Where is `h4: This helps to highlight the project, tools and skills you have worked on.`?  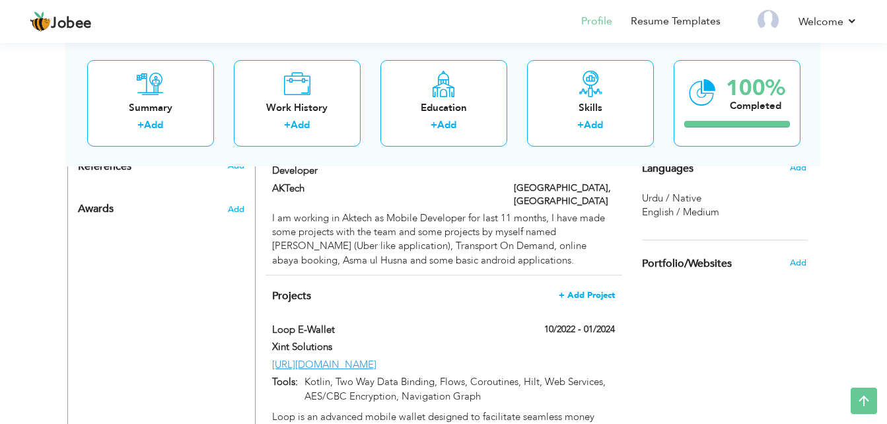 h4: This helps to highlight the project, tools and skills you have worked on. is located at coordinates (443, 296).